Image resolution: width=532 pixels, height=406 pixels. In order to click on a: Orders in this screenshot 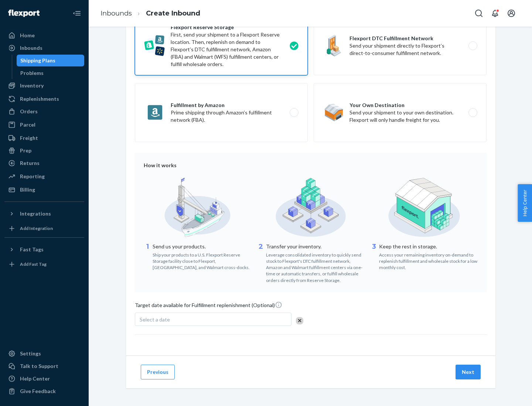, I will do `click(44, 111)`.